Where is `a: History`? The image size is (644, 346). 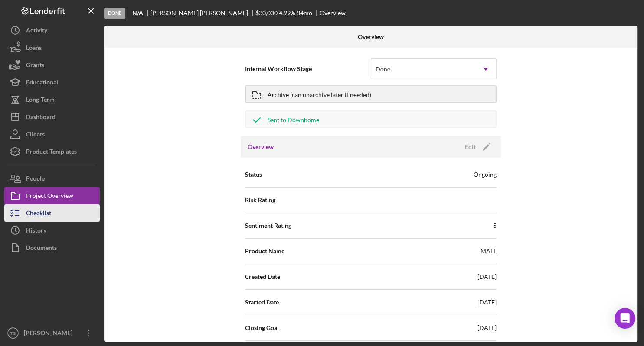 a: History is located at coordinates (52, 230).